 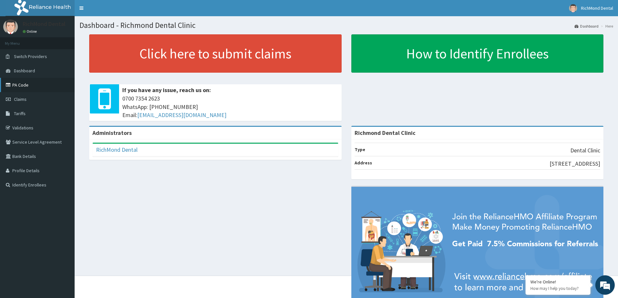 What do you see at coordinates (20, 114) in the screenshot?
I see `span: Tariffs` at bounding box center [20, 114].